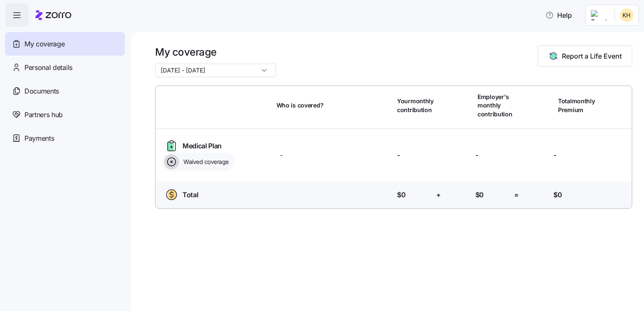 This screenshot has height=311, width=644. I want to click on button: Help, so click(558, 15).